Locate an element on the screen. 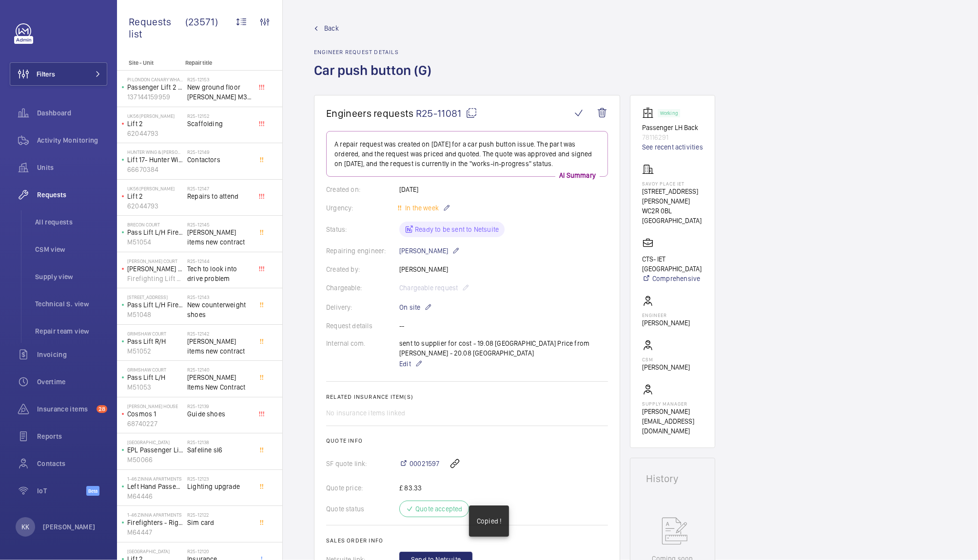  p: Site - Unit is located at coordinates (149, 63).